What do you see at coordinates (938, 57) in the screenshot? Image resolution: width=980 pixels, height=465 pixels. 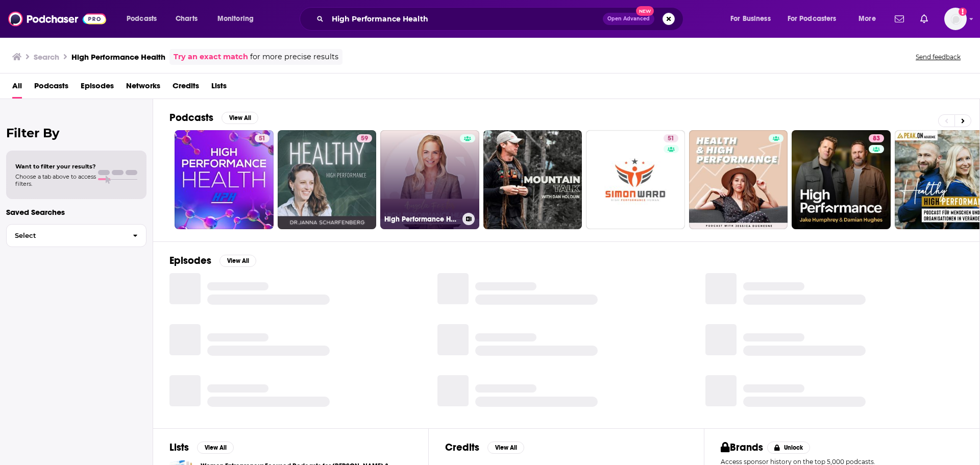 I see `button: Send feedback` at bounding box center [938, 57].